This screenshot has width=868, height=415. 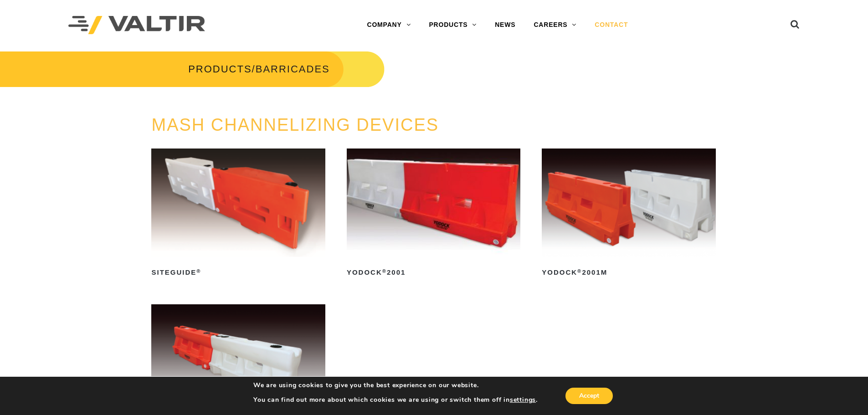 I want to click on img: Valtir, so click(x=137, y=25).